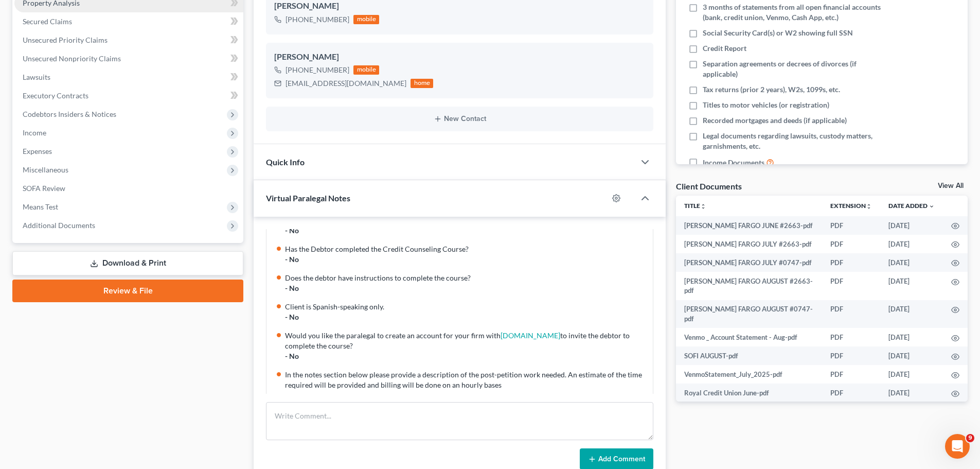 The height and width of the screenshot is (469, 980). What do you see at coordinates (185, 341) in the screenshot?
I see `button: Send a message…` at bounding box center [185, 341].